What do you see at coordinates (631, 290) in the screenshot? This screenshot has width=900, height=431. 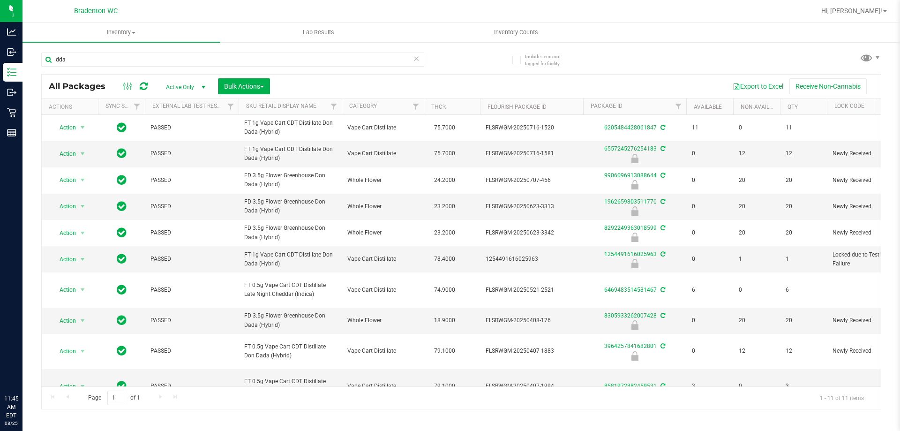 I see `a: 6469483514581467` at bounding box center [631, 290].